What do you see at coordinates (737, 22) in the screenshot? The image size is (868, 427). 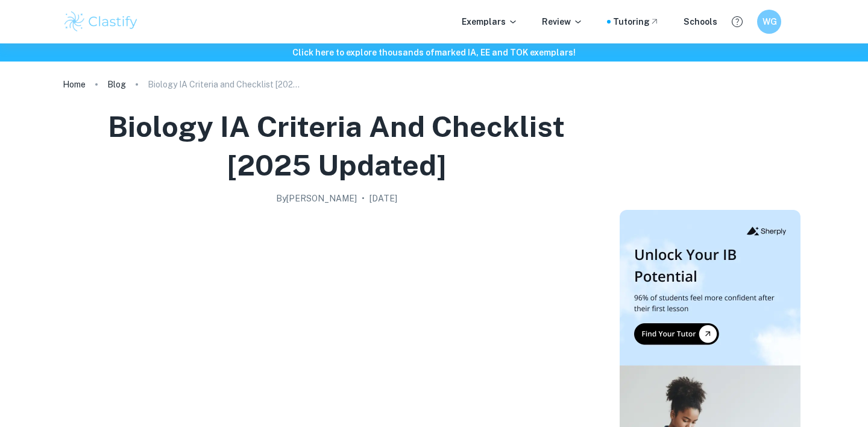 I see `button: Help and Feedback` at bounding box center [737, 22].